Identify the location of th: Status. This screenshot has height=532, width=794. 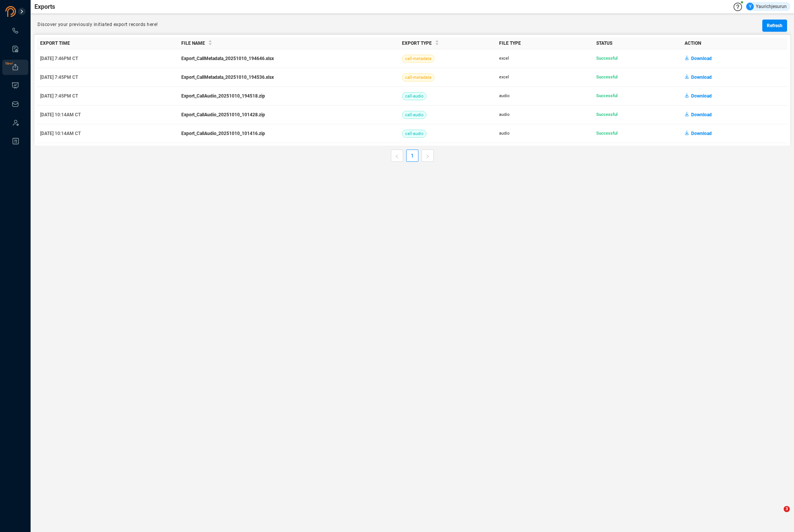
(637, 43).